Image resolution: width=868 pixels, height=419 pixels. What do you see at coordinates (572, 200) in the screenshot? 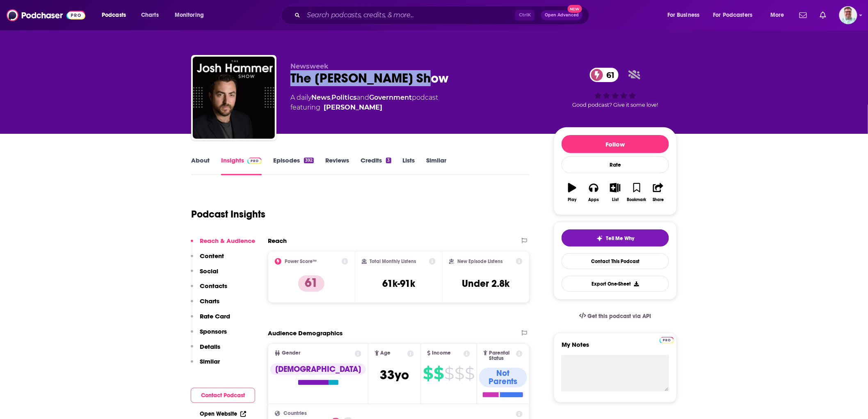
I see `div: Play` at bounding box center [572, 200].